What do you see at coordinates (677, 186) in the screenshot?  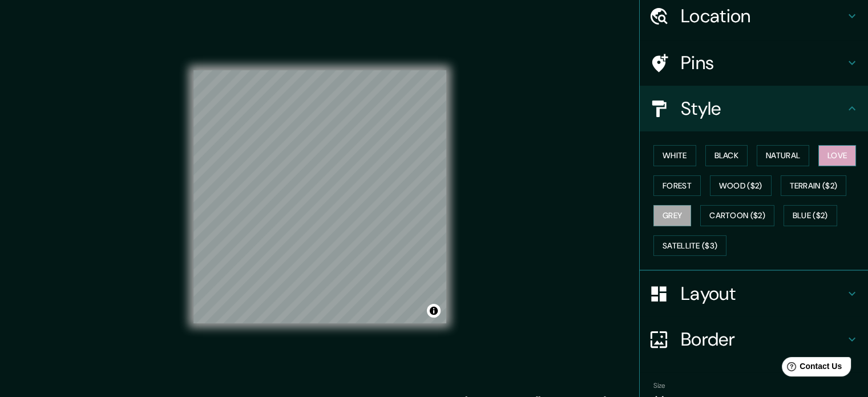 I see `button: Forest` at bounding box center [677, 186].